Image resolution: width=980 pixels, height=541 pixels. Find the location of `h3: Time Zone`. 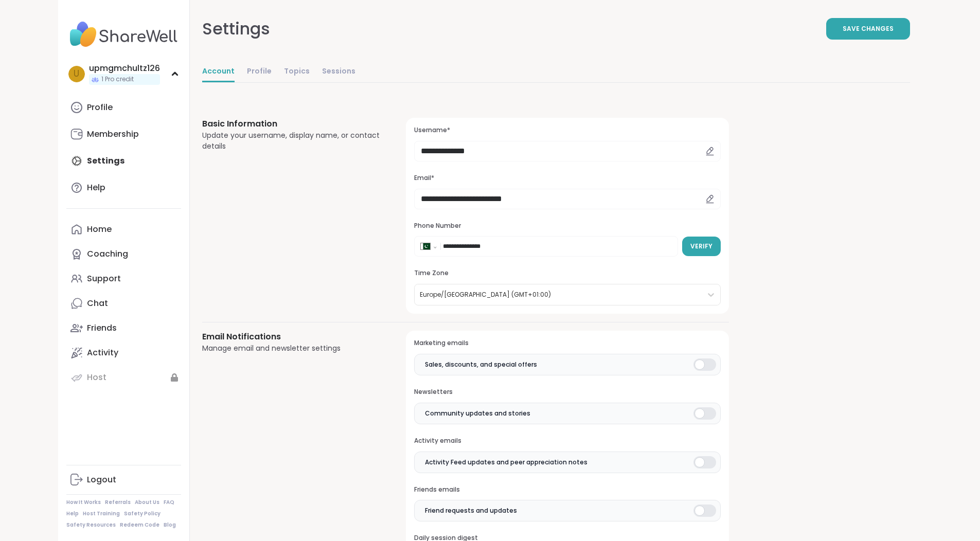

h3: Time Zone is located at coordinates (567, 273).